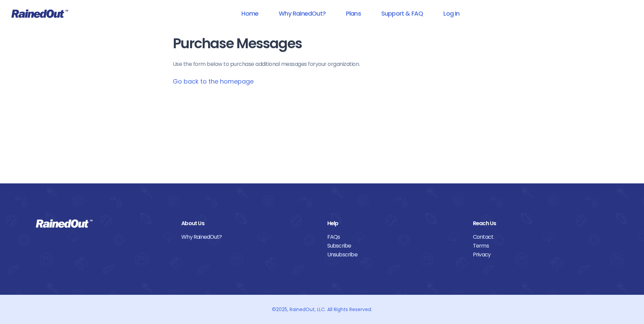 This screenshot has height=324, width=644. Describe the element at coordinates (540, 246) in the screenshot. I see `a: Terms` at that location.